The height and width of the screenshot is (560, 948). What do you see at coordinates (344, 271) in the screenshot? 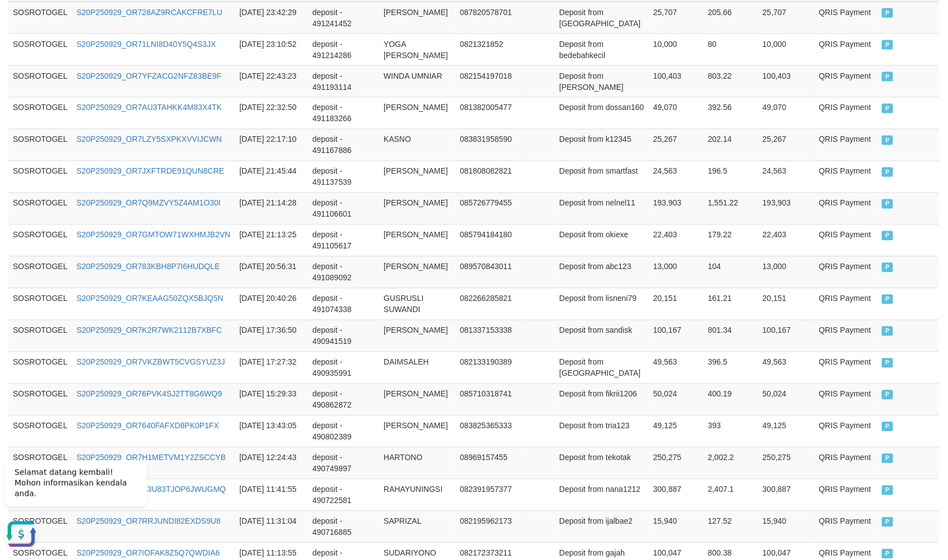
I see `td: deposit - 491089092` at bounding box center [344, 271].